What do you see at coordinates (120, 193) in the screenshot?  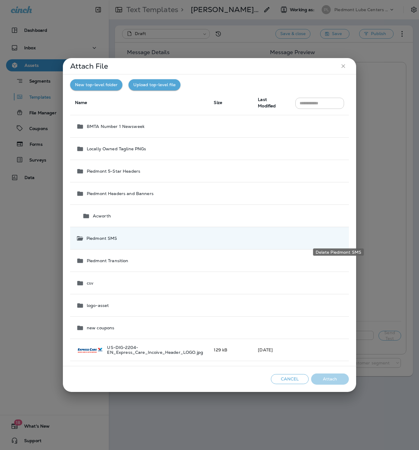 I see `p: Piedmont Headers and Banners` at bounding box center [120, 193].